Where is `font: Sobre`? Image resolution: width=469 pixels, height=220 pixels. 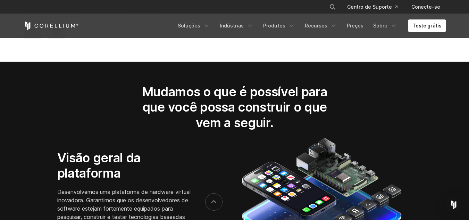
font: Sobre is located at coordinates (380, 25).